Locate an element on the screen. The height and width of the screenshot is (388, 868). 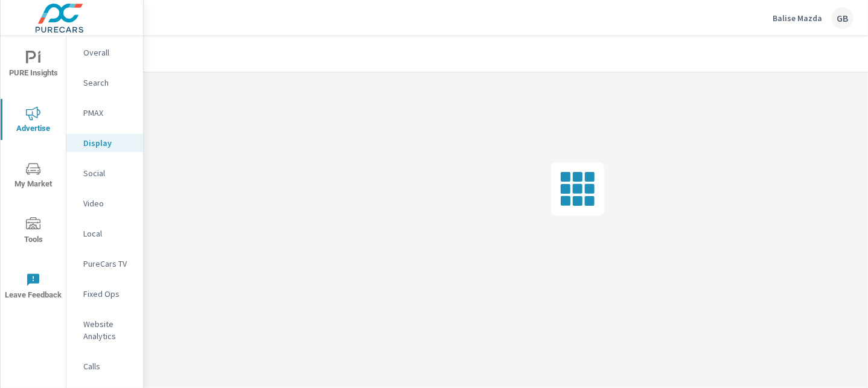
div: Search is located at coordinates (104, 83).